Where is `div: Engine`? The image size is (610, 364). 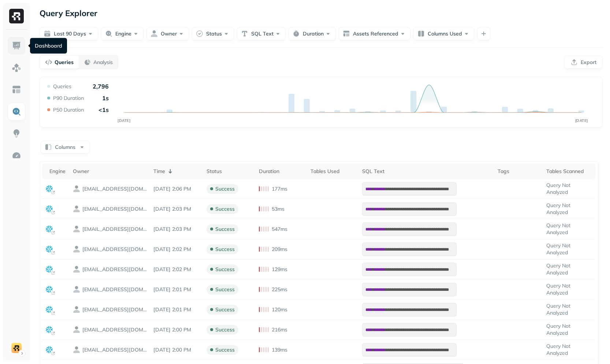
div: Engine is located at coordinates (57, 171).